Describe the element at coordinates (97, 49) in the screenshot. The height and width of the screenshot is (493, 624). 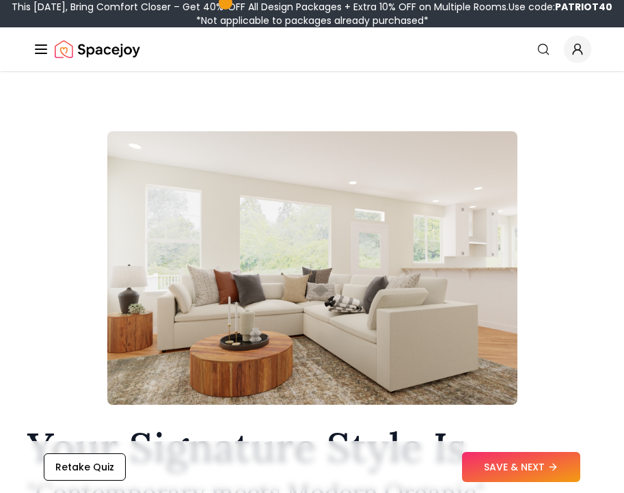
I see `a: Spacejoy` at that location.